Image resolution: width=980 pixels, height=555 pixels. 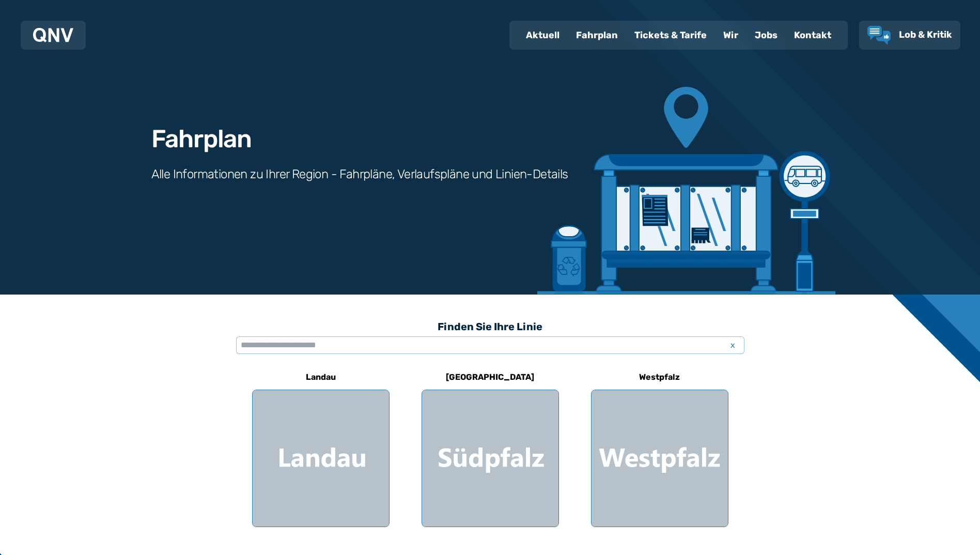 I want to click on a: Aktuell, so click(x=542, y=35).